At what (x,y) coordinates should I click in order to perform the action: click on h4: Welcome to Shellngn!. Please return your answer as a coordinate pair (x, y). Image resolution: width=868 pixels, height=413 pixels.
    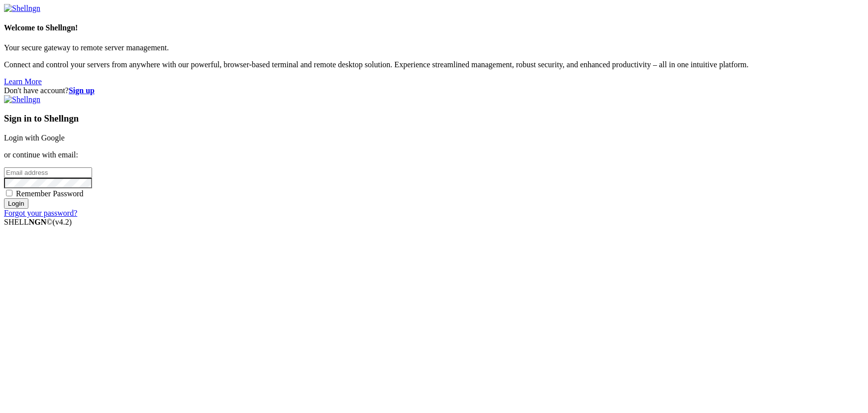
    Looking at the image, I should click on (434, 28).